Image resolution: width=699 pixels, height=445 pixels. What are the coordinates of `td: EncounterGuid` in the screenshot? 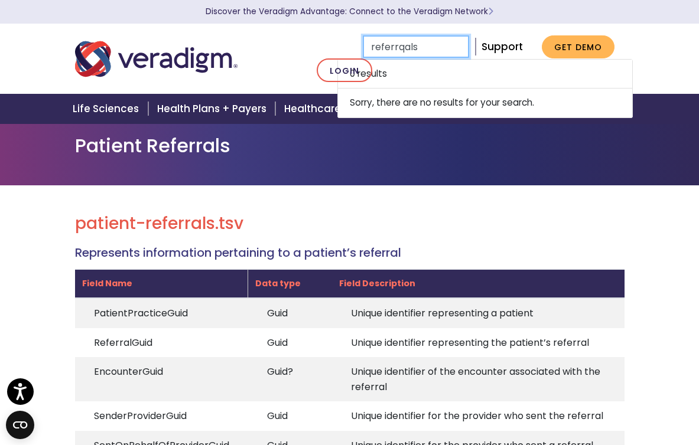 It's located at (161, 379).